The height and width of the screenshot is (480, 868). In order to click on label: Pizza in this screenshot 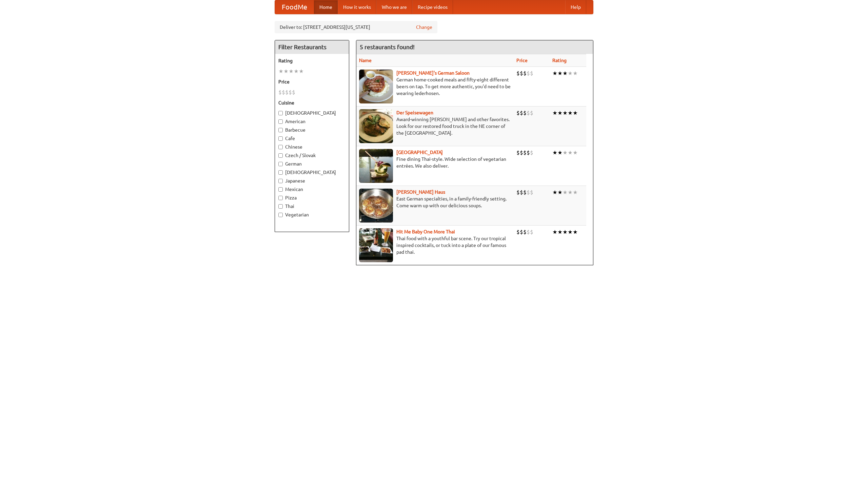, I will do `click(312, 197)`.